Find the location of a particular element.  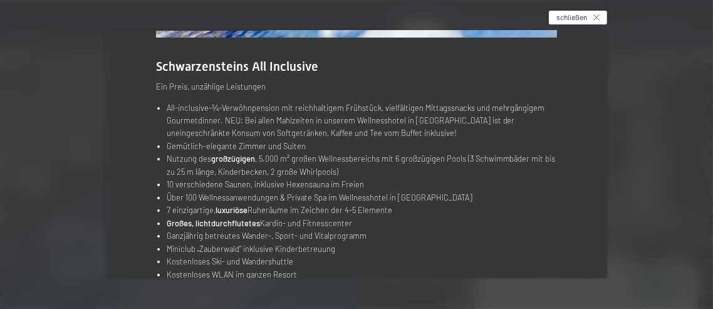

li: Miniclub „Zauberwald“ inklusive Kinderbetreuung is located at coordinates (361, 249).